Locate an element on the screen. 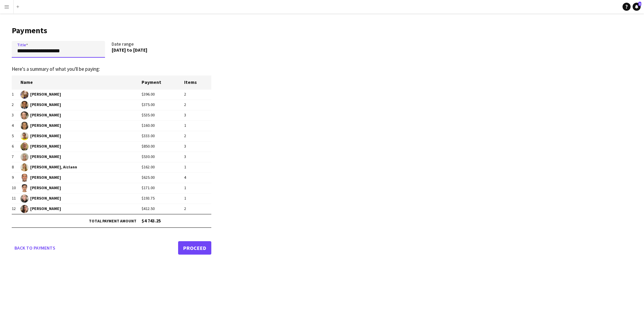 Image resolution: width=644 pixels, height=317 pixels. td: $530.00 is located at coordinates (163, 157).